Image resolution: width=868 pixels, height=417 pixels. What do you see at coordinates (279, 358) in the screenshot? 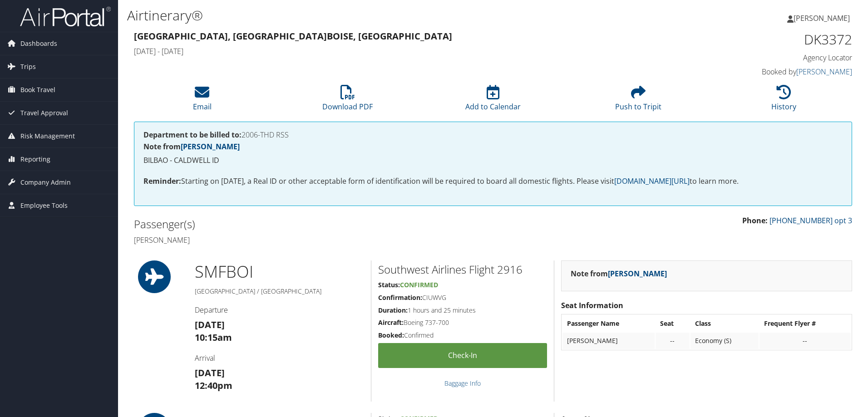
I see `h4: Arrival` at bounding box center [279, 358].